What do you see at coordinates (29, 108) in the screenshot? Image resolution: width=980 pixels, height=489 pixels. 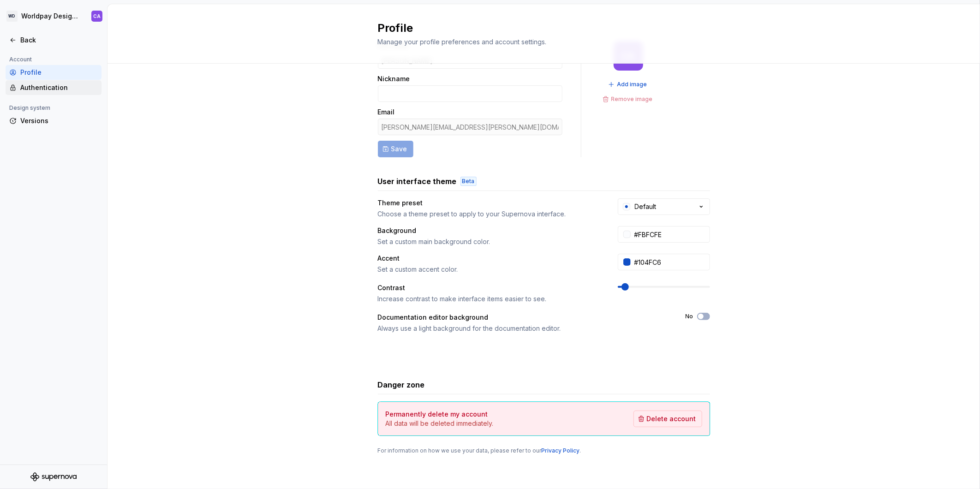 I see `div: Design system` at bounding box center [29, 108].